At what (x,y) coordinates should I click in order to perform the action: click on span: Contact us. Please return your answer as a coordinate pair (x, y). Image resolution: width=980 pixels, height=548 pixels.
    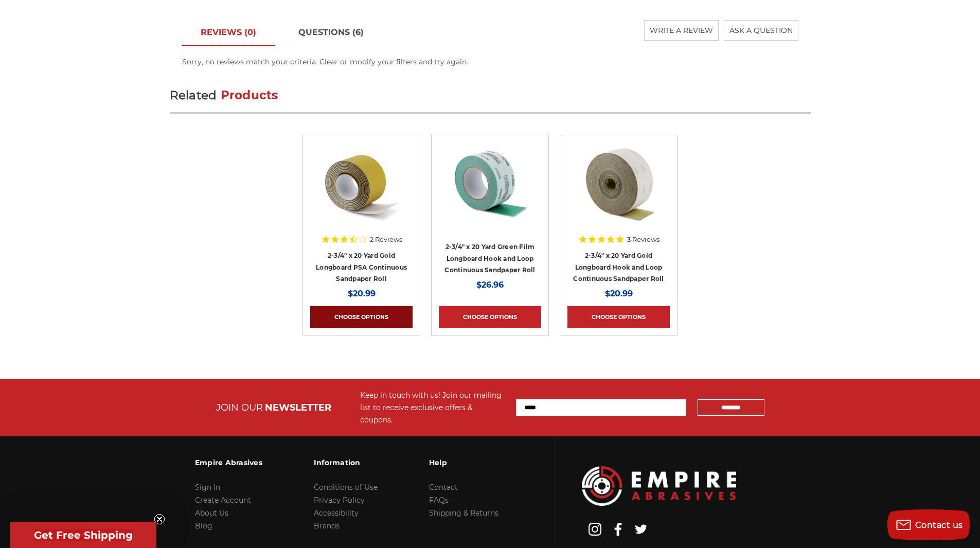
    Looking at the image, I should click on (939, 525).